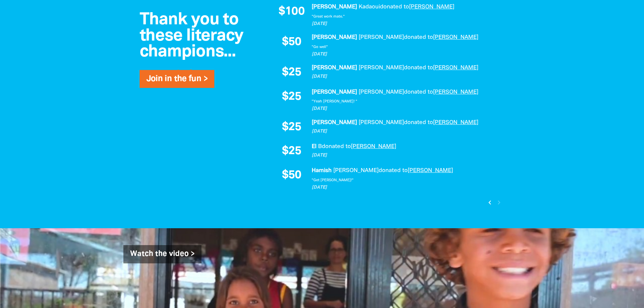 This screenshot has height=308, width=644. What do you see at coordinates (162, 254) in the screenshot?
I see `a: Watch the video >` at bounding box center [162, 254].